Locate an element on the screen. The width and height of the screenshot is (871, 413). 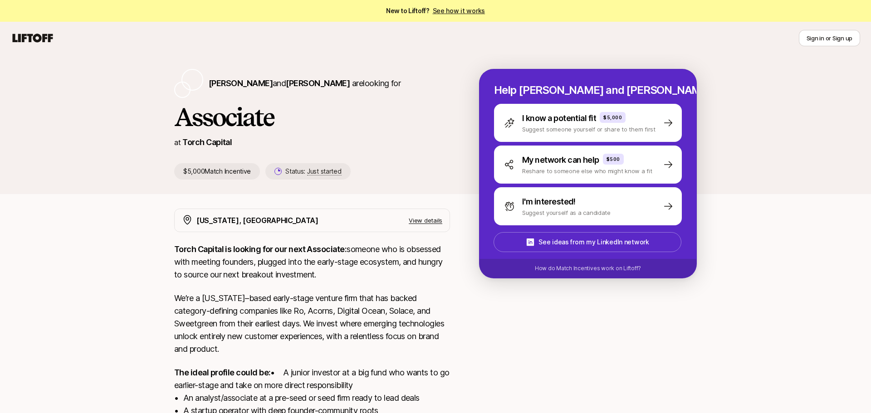
p: I know a potential fit is located at coordinates (559, 118).